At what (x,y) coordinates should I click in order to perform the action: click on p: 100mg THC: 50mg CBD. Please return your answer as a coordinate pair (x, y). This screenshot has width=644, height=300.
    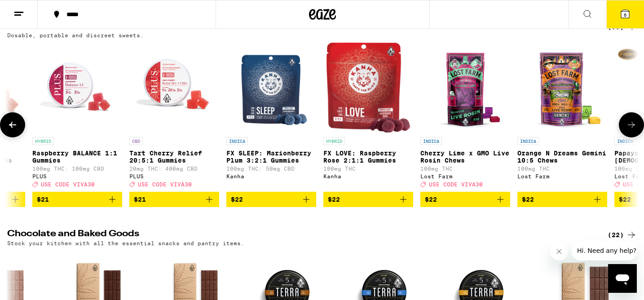
    Looking at the image, I should click on (271, 169).